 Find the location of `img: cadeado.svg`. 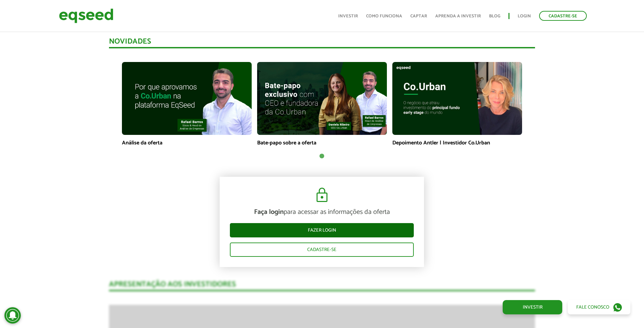

img: cadeado.svg is located at coordinates (322, 195).